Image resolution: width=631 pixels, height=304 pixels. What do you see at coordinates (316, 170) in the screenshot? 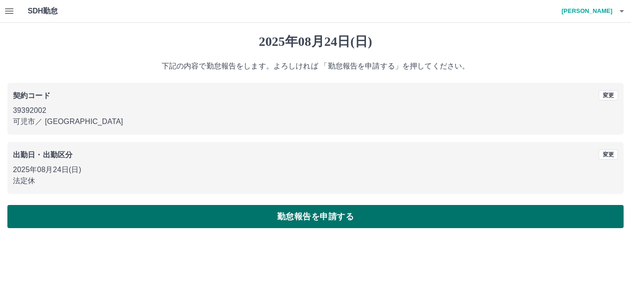
I see `p: 2025年08月24日(日)` at bounding box center [316, 170].